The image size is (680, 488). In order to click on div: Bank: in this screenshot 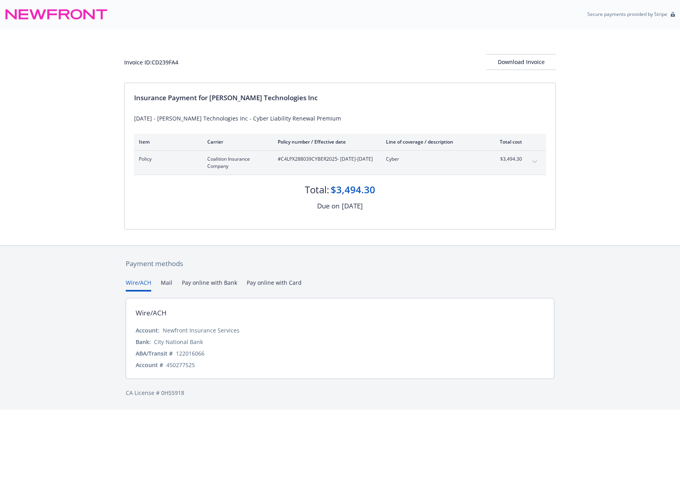, I will do `click(143, 342)`.